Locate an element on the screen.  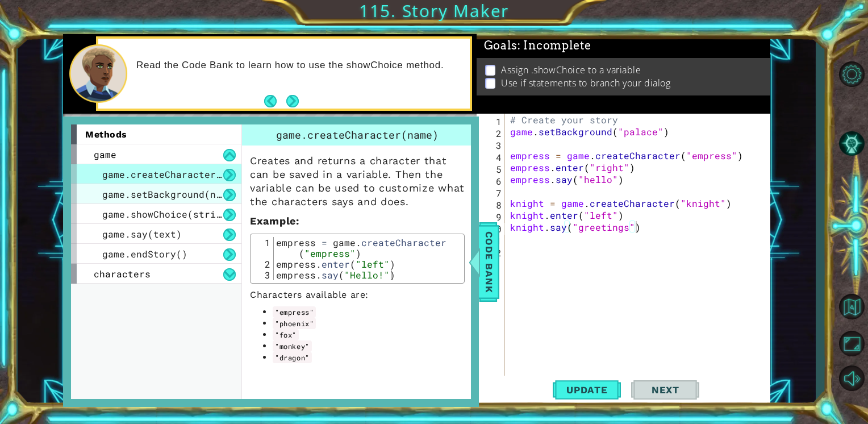
span: methods is located at coordinates (106, 134).